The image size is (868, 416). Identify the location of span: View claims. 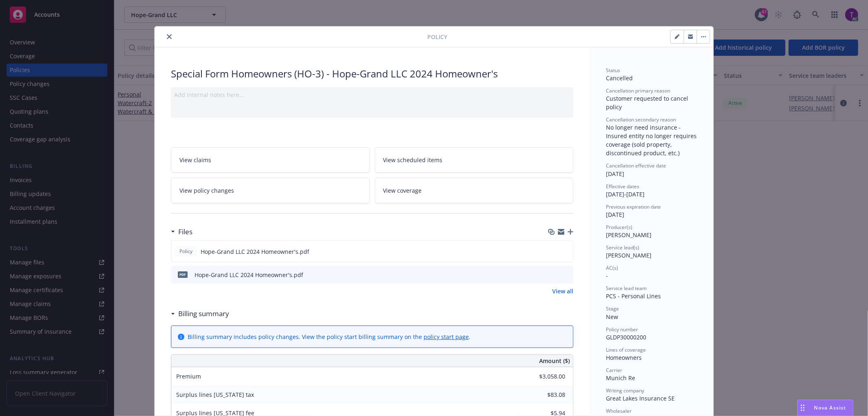
(196, 160).